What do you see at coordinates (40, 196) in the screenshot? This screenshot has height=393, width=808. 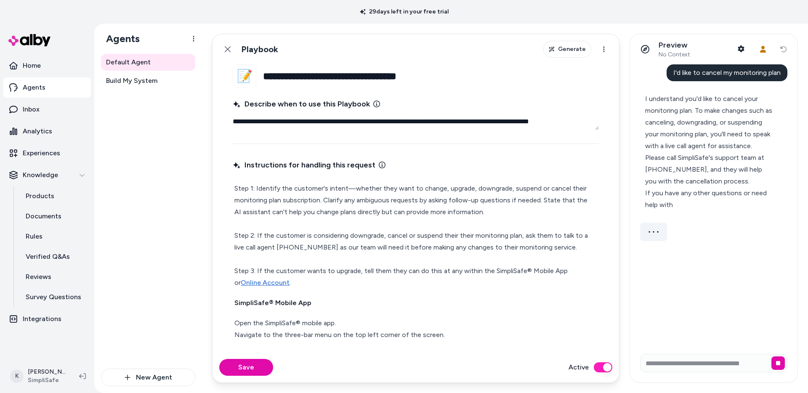 I see `p: Products` at bounding box center [40, 196].